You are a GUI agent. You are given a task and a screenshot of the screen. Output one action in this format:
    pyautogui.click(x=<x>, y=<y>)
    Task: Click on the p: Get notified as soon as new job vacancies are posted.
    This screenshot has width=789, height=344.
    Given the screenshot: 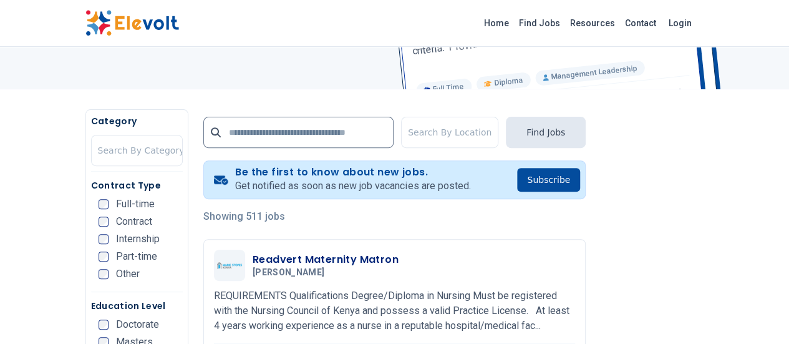 What is the action you would take?
    pyautogui.click(x=352, y=186)
    